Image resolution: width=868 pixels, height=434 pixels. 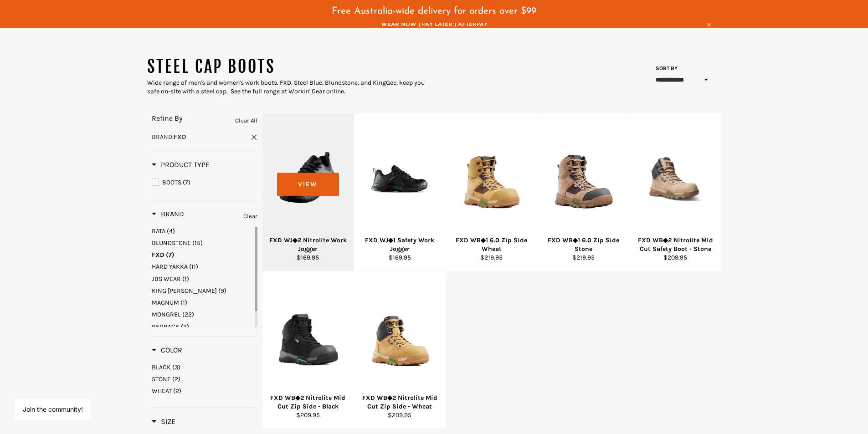 What do you see at coordinates (164, 422) in the screenshot?
I see `h3: Size` at bounding box center [164, 422].